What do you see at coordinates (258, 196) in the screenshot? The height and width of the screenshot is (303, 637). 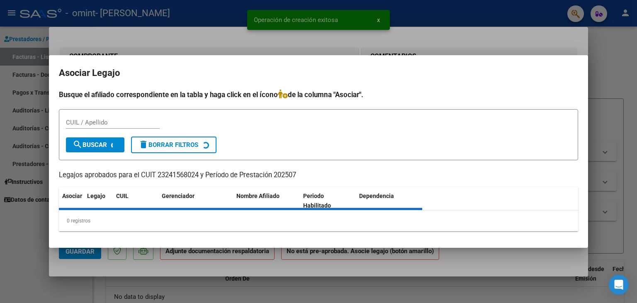 I see `span: Nombre Afiliado` at bounding box center [258, 196].